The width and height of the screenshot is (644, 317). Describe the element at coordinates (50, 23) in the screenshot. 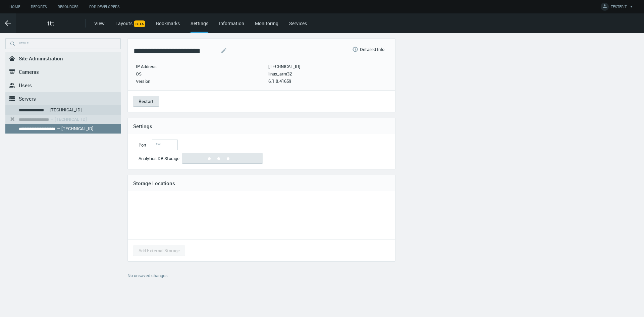

I see `span: ttt` at that location.